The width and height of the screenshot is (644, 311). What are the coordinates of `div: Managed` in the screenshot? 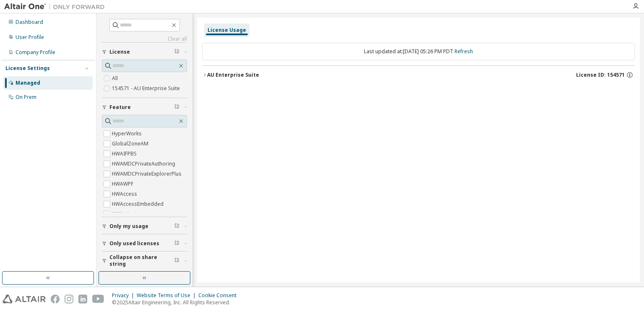 It's located at (27, 83).